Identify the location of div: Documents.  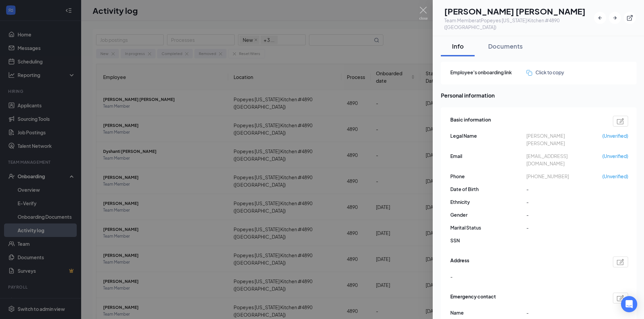
(506, 46).